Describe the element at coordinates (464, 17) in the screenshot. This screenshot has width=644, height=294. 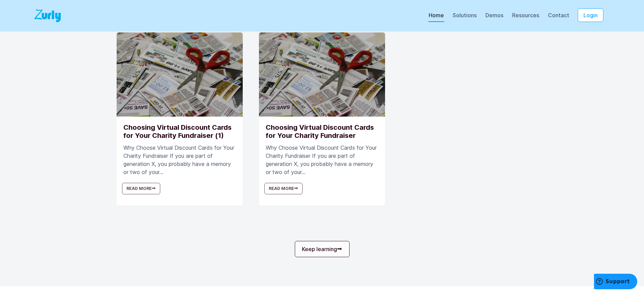
I see `div: Solutions` at that location.